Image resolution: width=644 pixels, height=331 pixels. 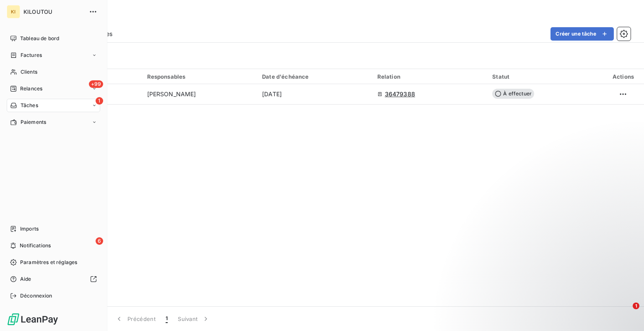 I want to click on div: Actions, so click(x=623, y=76).